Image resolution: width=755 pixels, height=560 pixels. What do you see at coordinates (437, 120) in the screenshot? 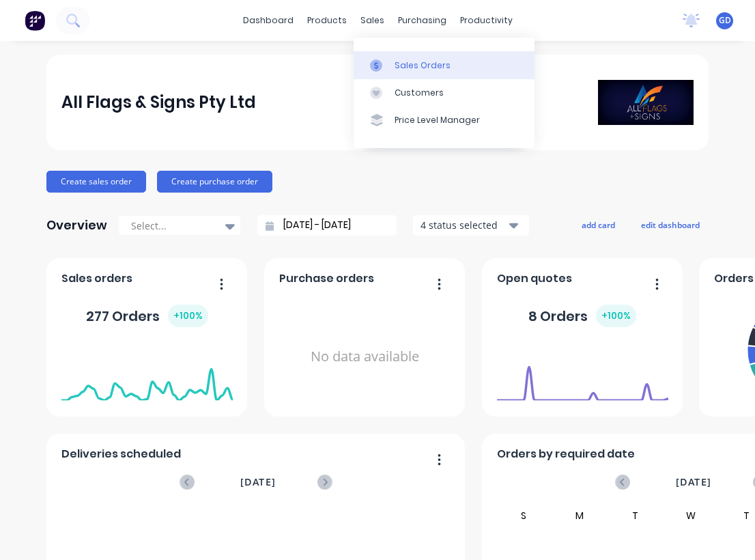
I see `div: Price Level Manager` at bounding box center [437, 120].